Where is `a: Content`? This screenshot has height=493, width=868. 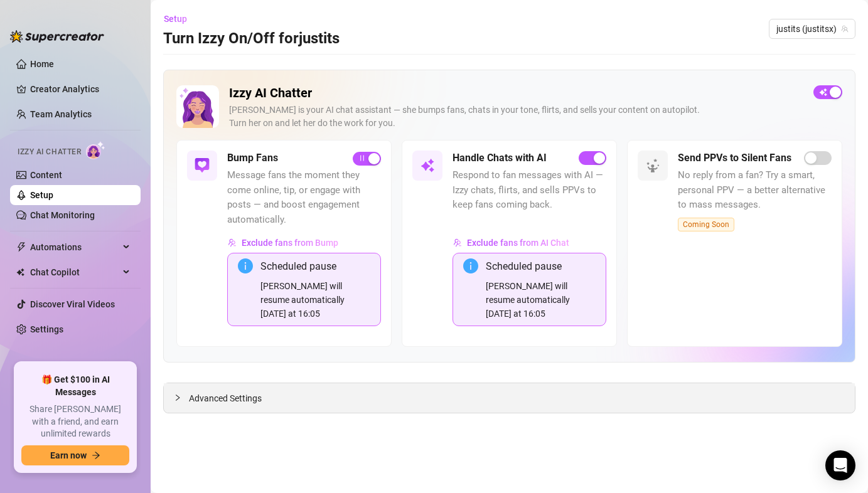
a: Content is located at coordinates (46, 175).